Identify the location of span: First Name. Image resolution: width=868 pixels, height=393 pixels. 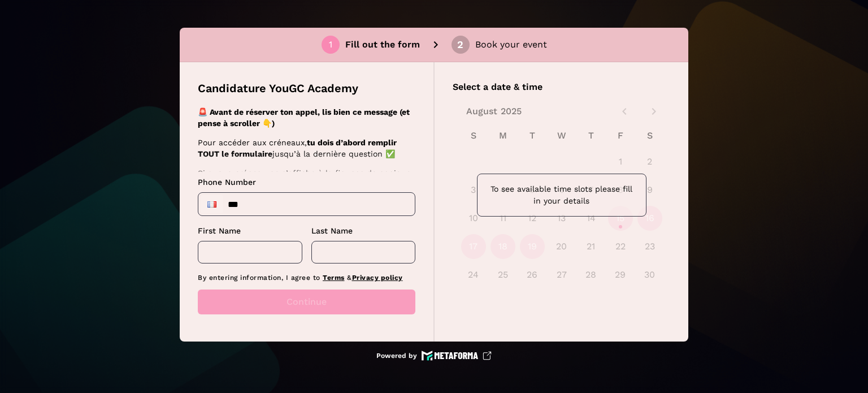
(219, 230).